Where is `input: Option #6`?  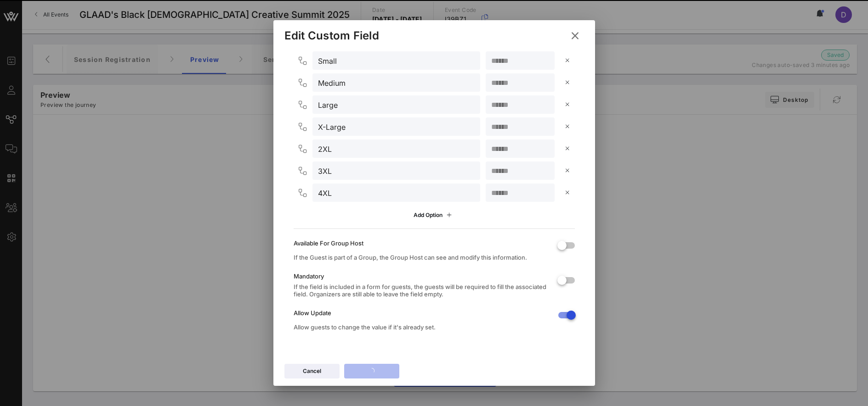 input: Option #6 is located at coordinates (396, 170).